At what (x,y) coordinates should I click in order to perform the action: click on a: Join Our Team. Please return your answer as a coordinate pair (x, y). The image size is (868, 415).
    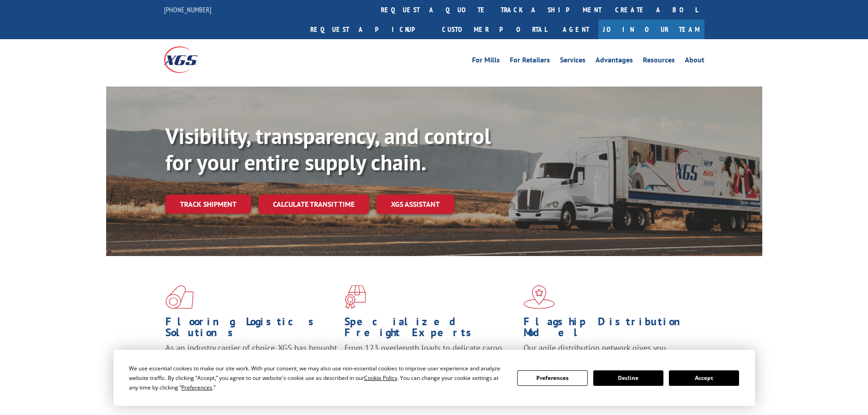
    Looking at the image, I should click on (651, 29).